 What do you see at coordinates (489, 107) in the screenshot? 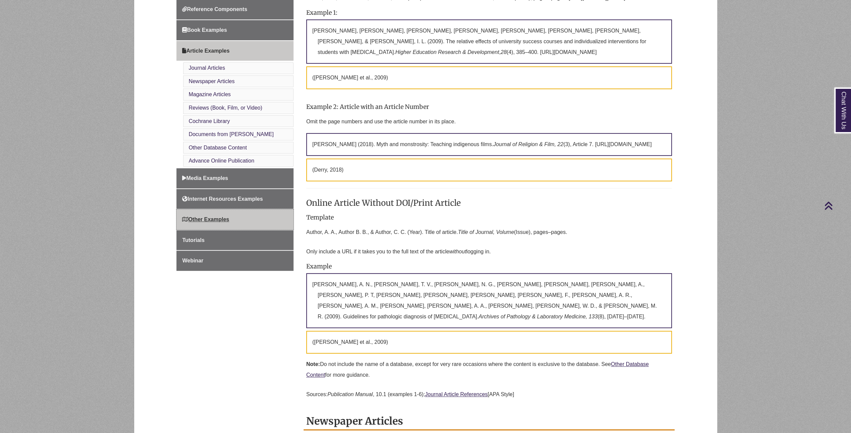
I see `h4: Example 2: Article with an Article Number` at bounding box center [489, 107].